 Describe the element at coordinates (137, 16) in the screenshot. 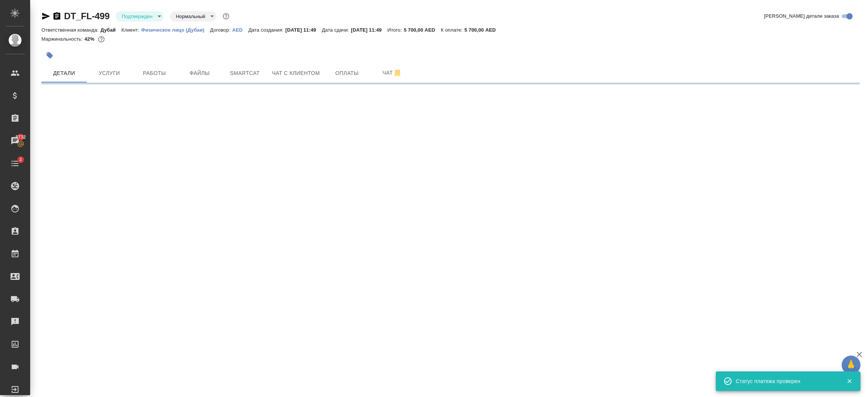

I see `button: Подтвержден` at that location.